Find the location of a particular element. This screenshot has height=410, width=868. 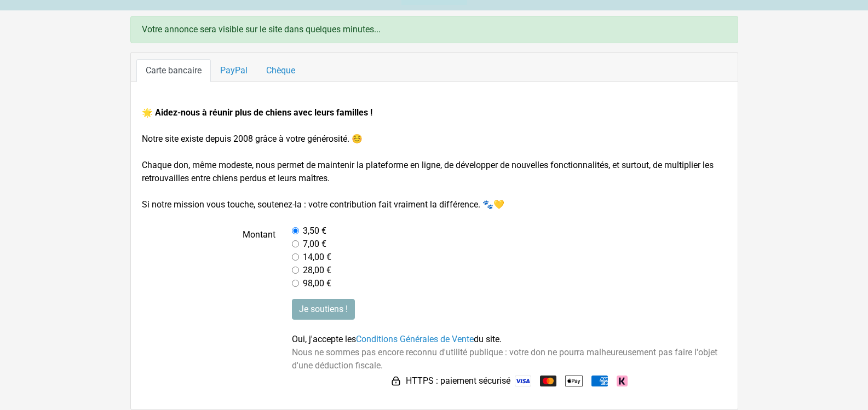

img: Klarna is located at coordinates (622, 381).